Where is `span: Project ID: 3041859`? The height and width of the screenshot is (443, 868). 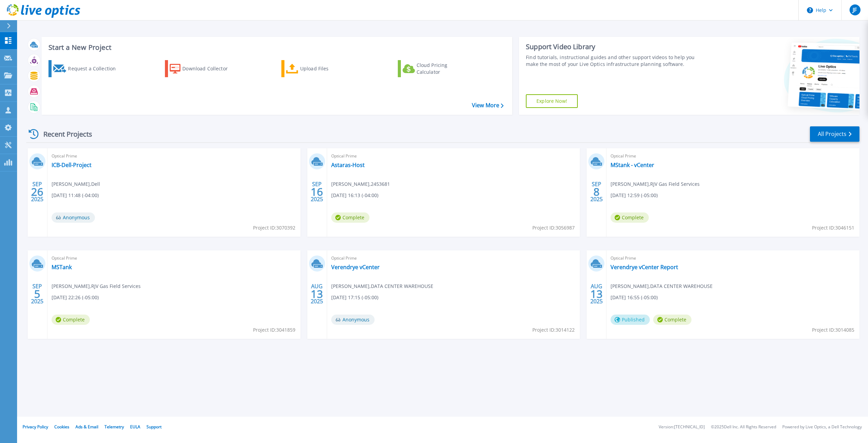 span: Project ID: 3041859 is located at coordinates (274, 330).